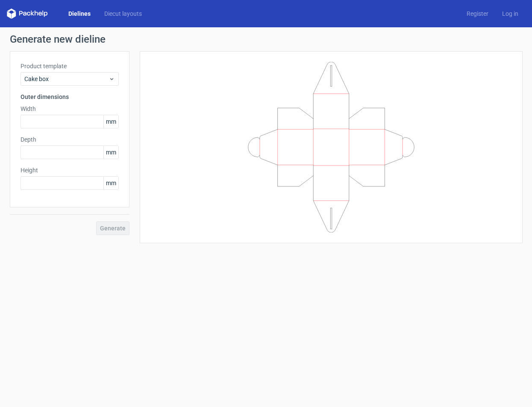  I want to click on a: Register, so click(477, 13).